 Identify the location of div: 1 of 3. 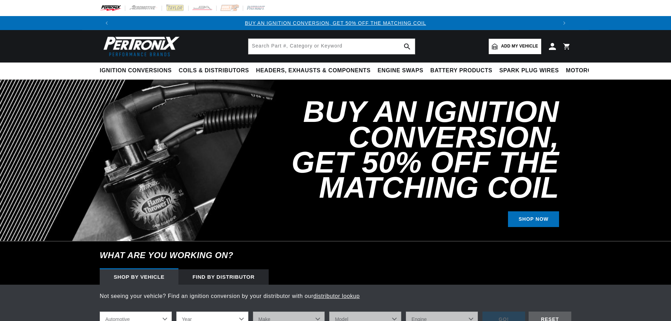
(335, 23).